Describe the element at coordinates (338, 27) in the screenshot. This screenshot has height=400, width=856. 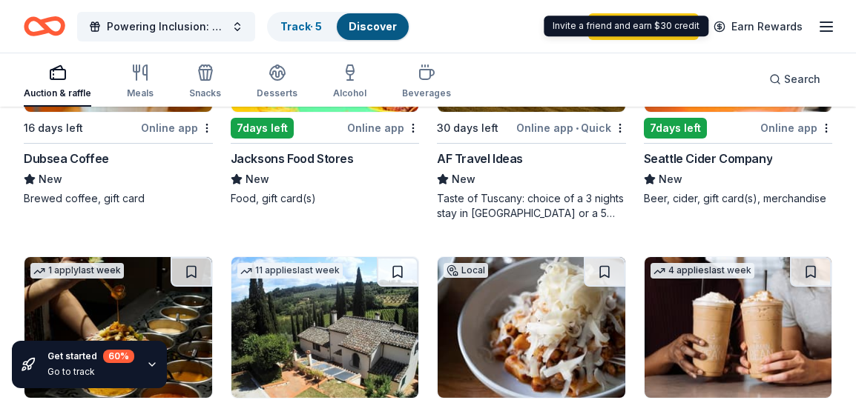
I see `button: Track· 5Discover` at that location.